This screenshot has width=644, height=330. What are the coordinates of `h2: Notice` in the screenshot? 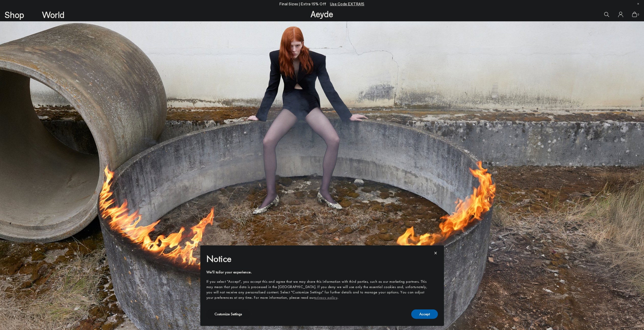 It's located at (318, 259).